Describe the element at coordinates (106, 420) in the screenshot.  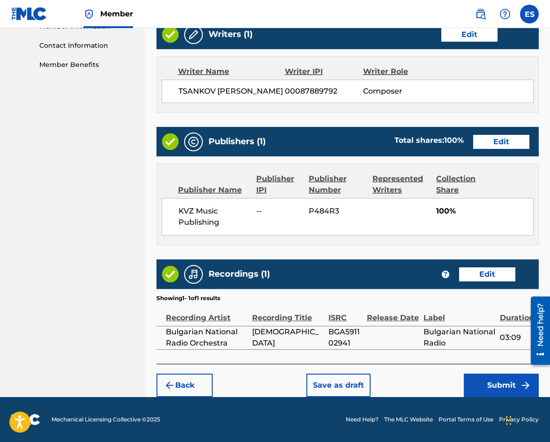
I see `span: Mechanical Licensing Collective © 2025` at that location.